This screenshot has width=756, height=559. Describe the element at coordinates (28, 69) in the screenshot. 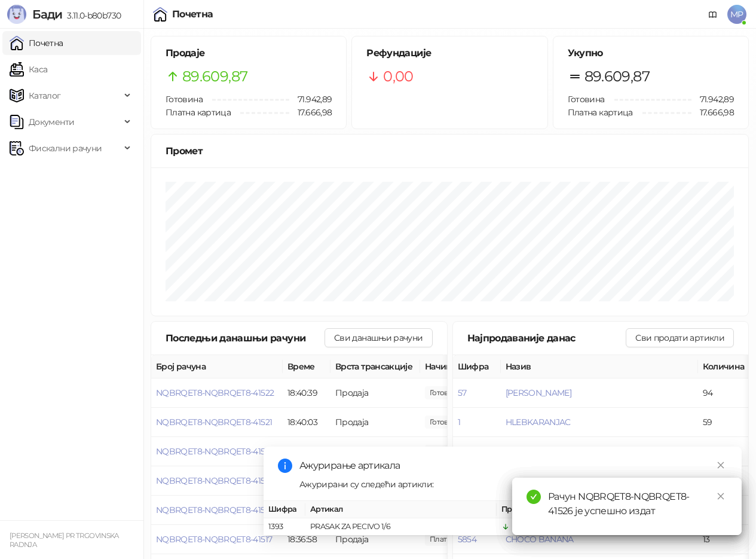

I see `a: Каса` at that location.